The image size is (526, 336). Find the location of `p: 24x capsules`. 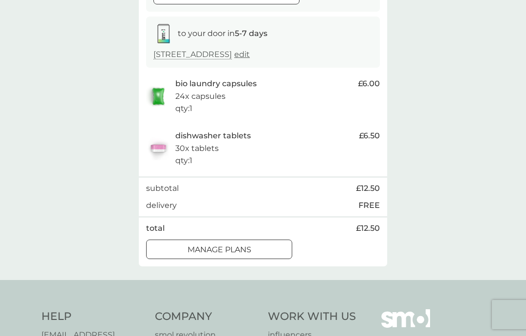

p: 24x capsules is located at coordinates (200, 96).